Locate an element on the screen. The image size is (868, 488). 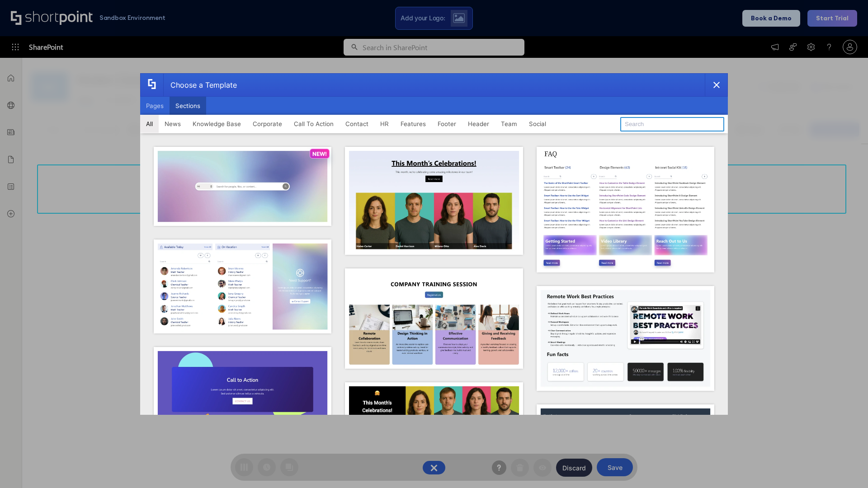
button: Corporate is located at coordinates (268, 124).